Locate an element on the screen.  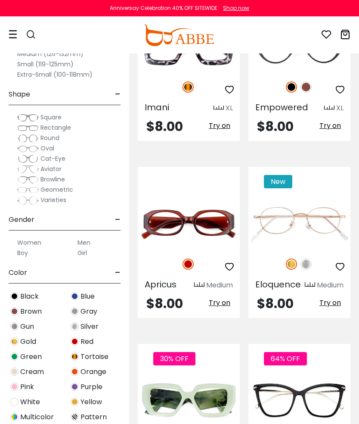
img: Aviator.png is located at coordinates (28, 169).